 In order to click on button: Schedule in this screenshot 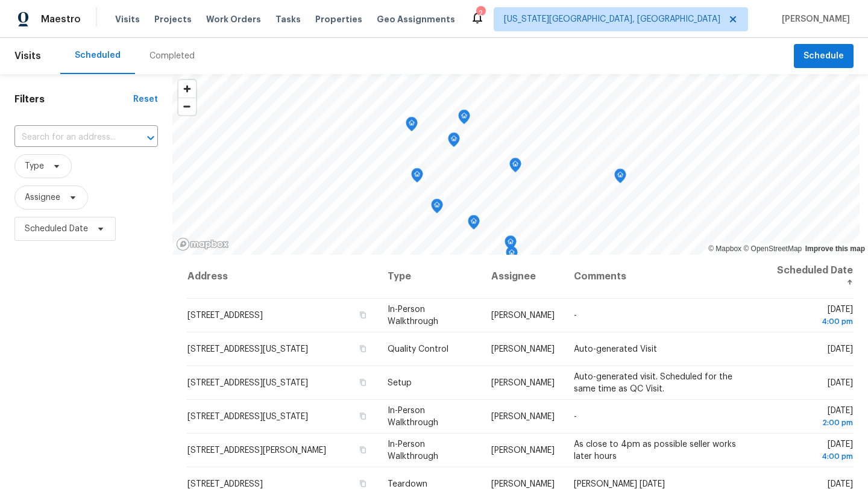, I will do `click(824, 56)`.